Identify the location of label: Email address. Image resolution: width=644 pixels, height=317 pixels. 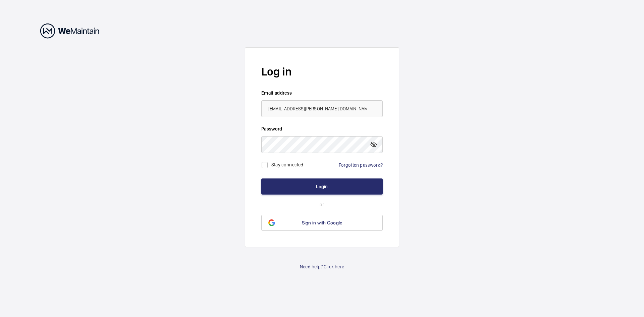
(322, 93).